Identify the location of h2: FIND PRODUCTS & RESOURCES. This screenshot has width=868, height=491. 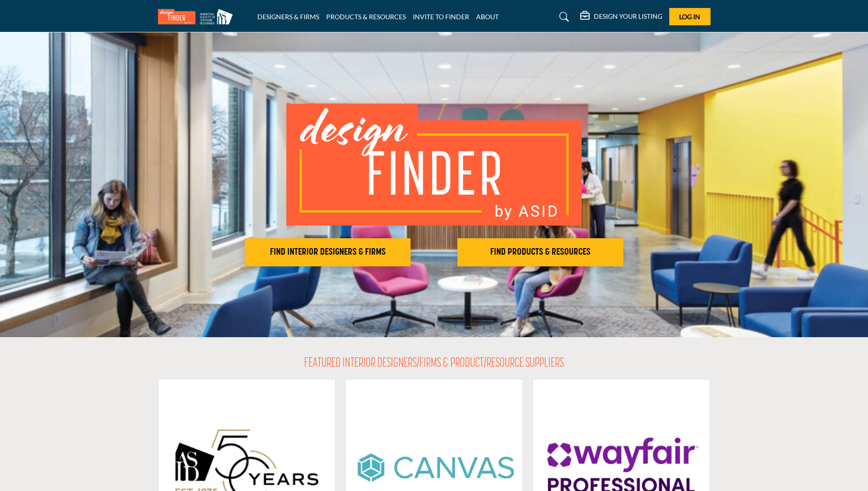
(541, 253).